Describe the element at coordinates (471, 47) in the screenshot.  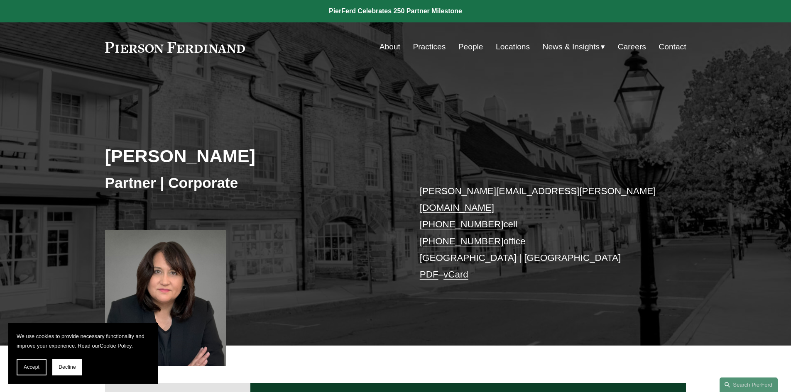
I see `a: People` at that location.